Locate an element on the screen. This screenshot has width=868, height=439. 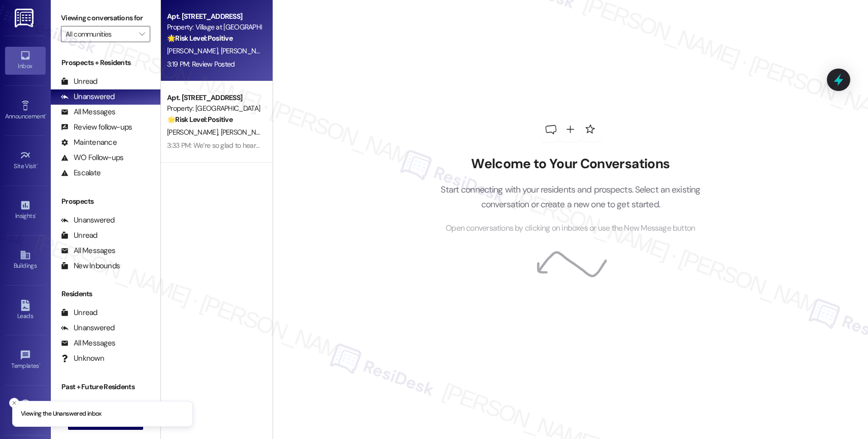
div: WO Follow-ups is located at coordinates (92, 157).